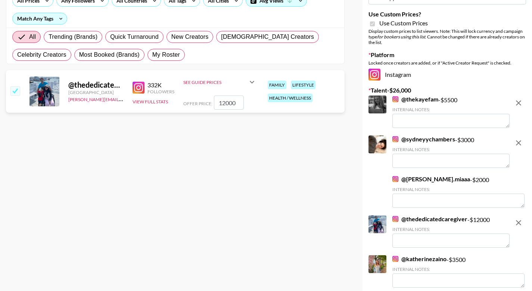 The width and height of the screenshot is (532, 291). Describe the element at coordinates (96, 85) in the screenshot. I see `div: @ thededicatedcaregiver` at that location.